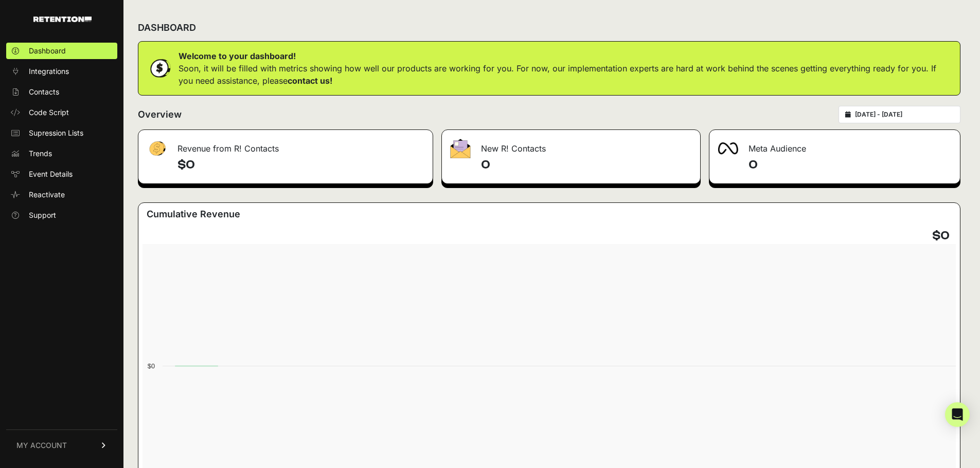 This screenshot has height=468, width=980. Describe the element at coordinates (957, 415) in the screenshot. I see `div: Open Intercom Messenger` at that location.